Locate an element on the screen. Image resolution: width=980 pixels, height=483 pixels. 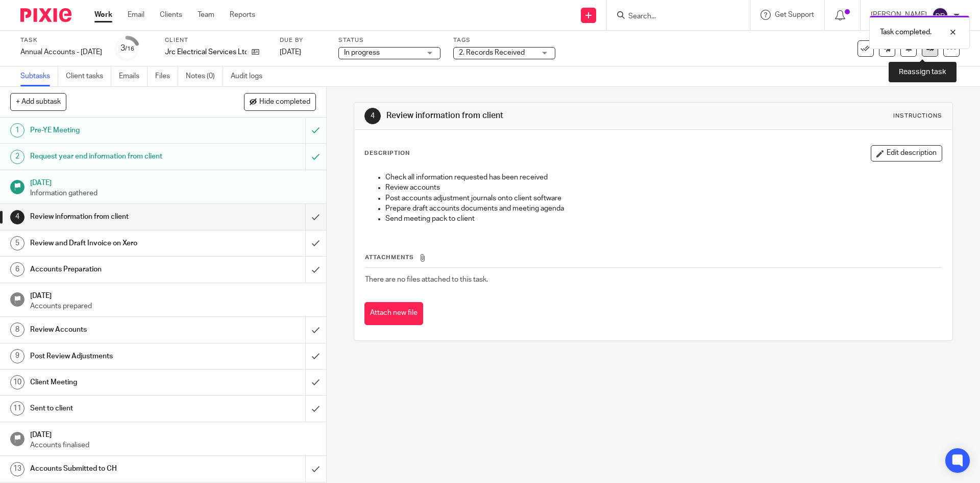
a: Work is located at coordinates (103, 15).